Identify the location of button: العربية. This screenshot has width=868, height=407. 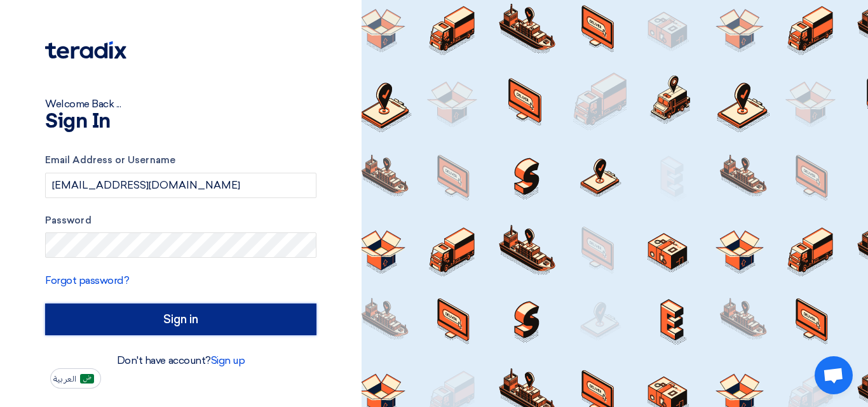
(76, 379).